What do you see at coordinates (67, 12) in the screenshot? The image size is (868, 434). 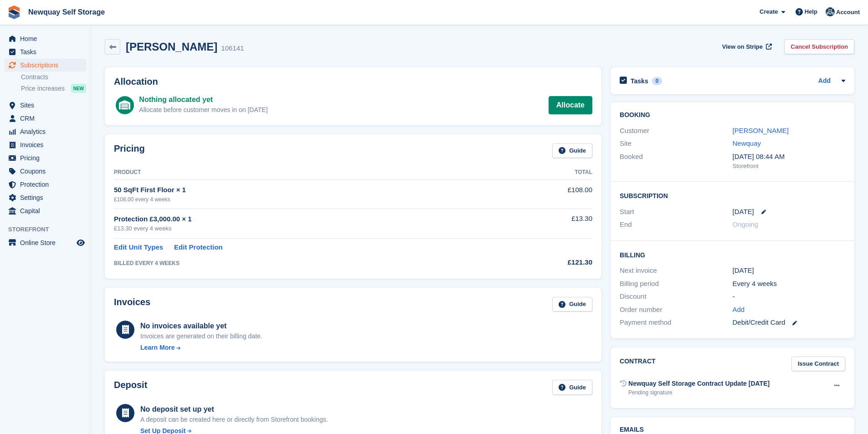 I see `a: Newquay Self Storage` at bounding box center [67, 12].